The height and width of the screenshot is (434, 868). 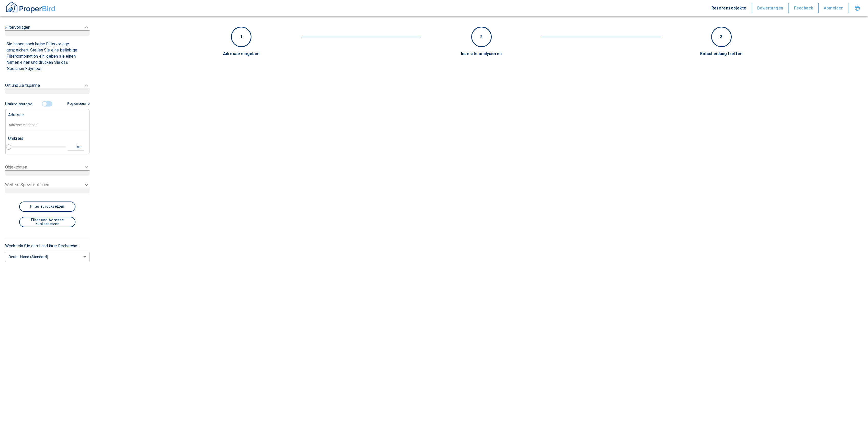 What do you see at coordinates (729, 8) in the screenshot?
I see `button: Referenzobjekte` at bounding box center [729, 8].